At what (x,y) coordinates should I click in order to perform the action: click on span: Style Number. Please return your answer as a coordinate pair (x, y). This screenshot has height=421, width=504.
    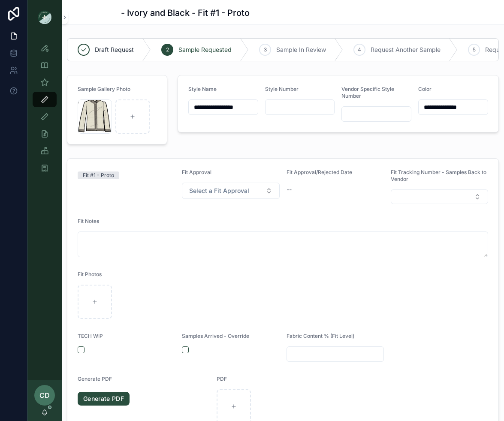
    Looking at the image, I should click on (282, 89).